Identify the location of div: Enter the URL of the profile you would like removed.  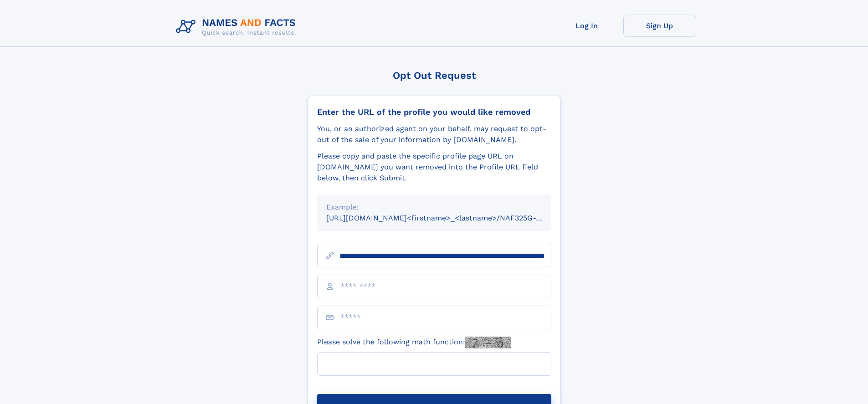
(434, 112).